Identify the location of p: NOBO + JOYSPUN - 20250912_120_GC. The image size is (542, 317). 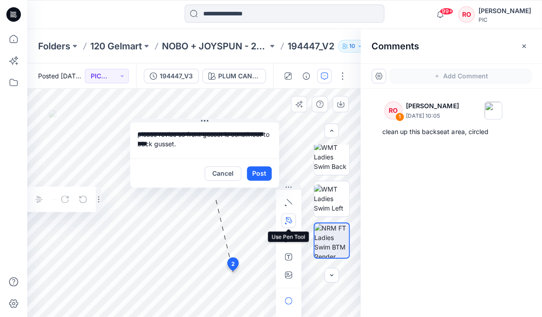
(215, 46).